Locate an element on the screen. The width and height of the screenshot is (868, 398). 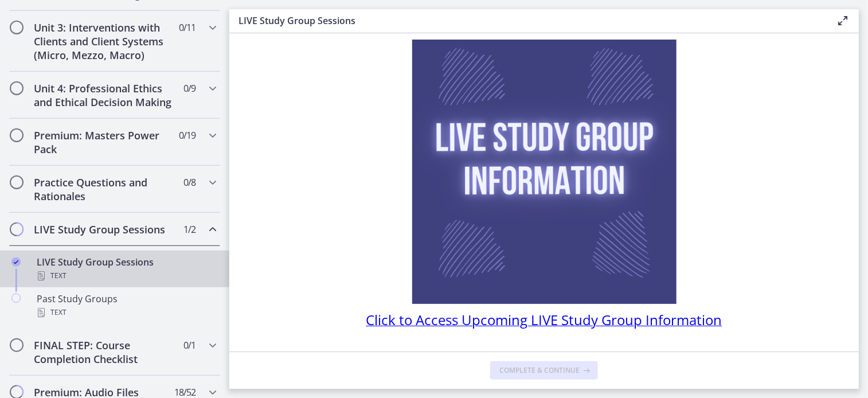
h2: Unit 3: Interventions with Clients and Client Systems (Micro, Mezzo, Macro) is located at coordinates (104, 42).